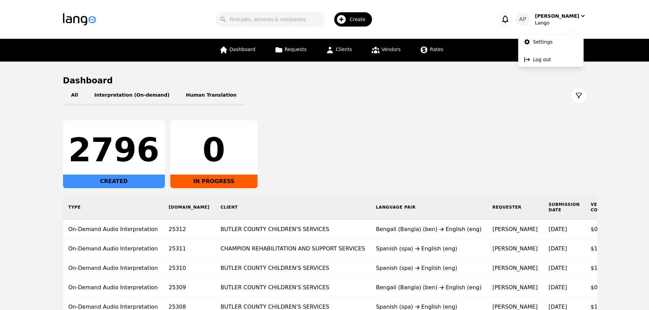  I want to click on img: Logo, so click(79, 19).